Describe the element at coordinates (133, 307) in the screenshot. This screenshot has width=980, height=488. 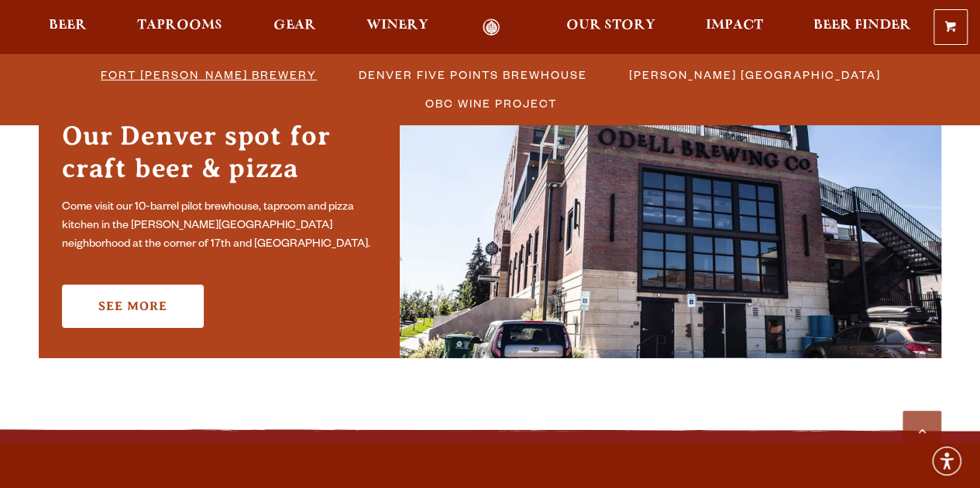
I see `a: See More` at that location.